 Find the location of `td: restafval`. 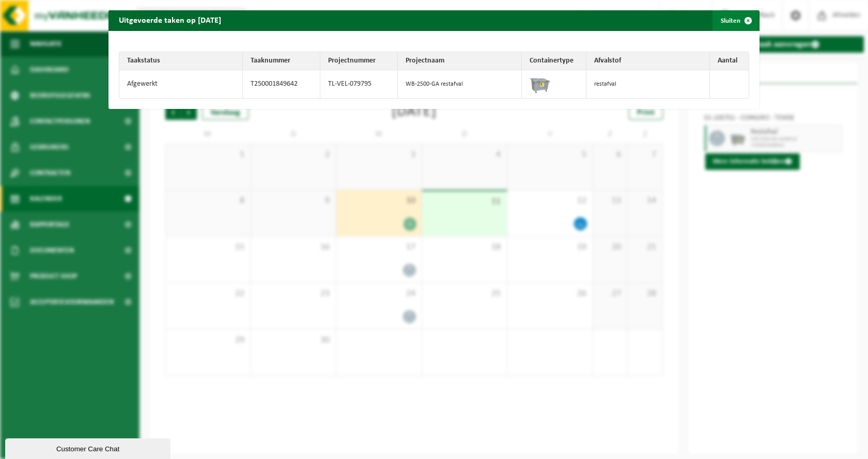

td: restafval is located at coordinates (648, 84).